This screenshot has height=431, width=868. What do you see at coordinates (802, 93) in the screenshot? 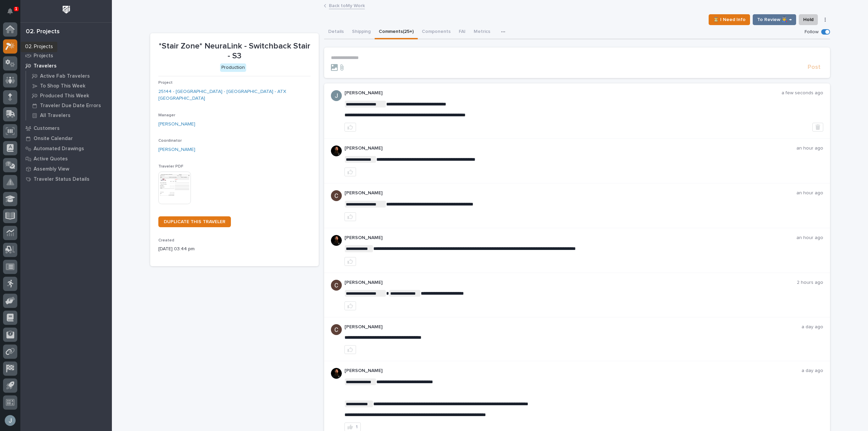
I see `p: a few seconds ago` at bounding box center [802, 93].